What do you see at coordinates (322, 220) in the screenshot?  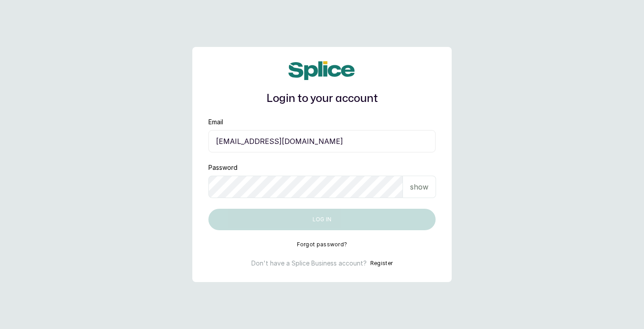 I see `button: Log in` at bounding box center [322, 220].